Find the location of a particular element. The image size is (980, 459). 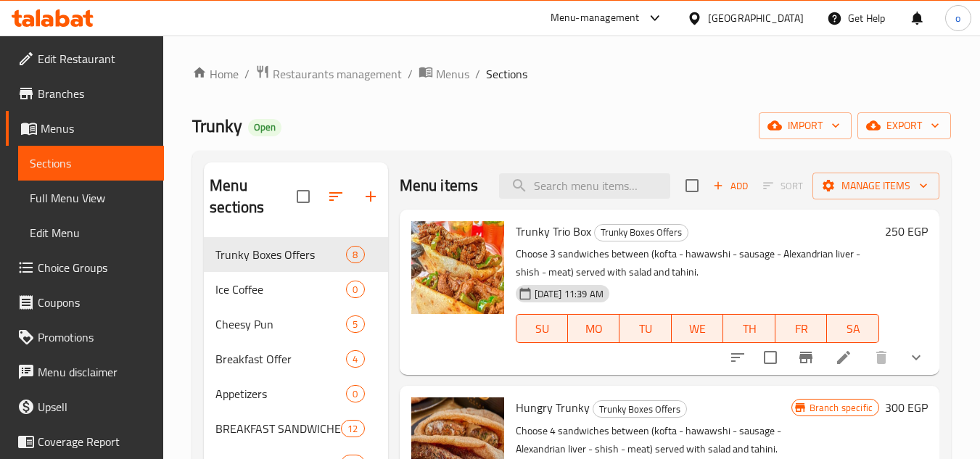

span: Select all sections is located at coordinates (303, 196).